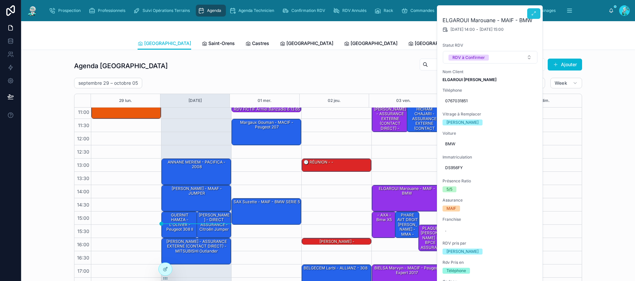 The image size is (635, 281). What do you see at coordinates (305, 11) in the screenshot?
I see `a: Confirmation RDV` at bounding box center [305, 11].